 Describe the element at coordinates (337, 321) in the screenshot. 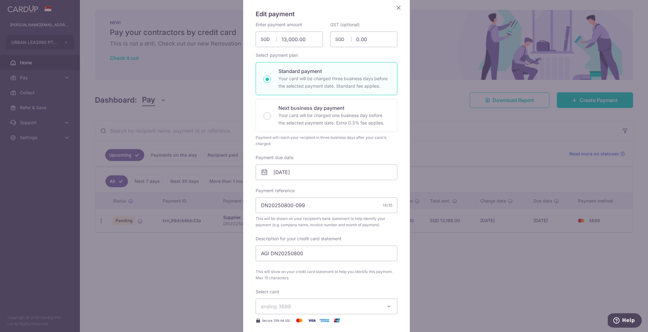

I see `img: UnionPay` at that location.